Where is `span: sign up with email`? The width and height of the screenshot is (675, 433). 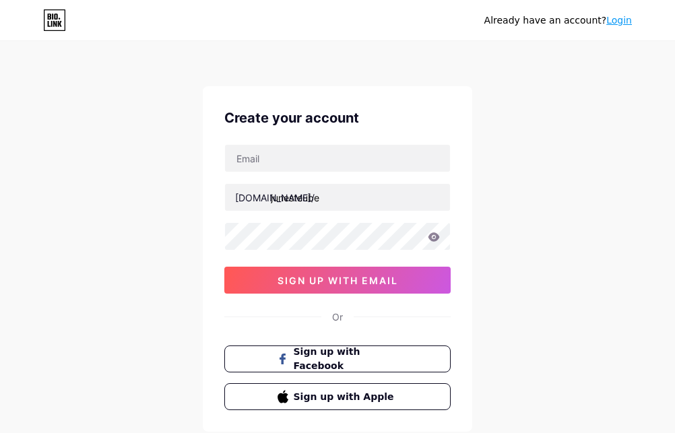 span: sign up with email is located at coordinates (337, 280).